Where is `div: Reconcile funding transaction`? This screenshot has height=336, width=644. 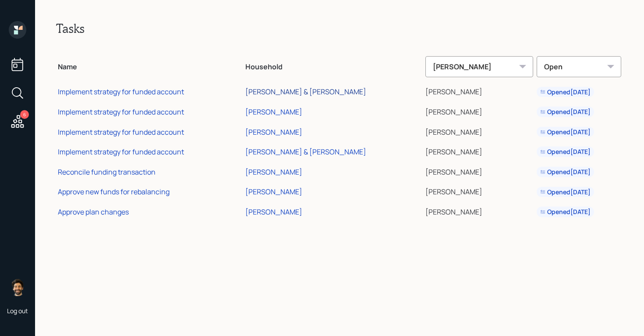
div: Reconcile funding transaction is located at coordinates (106, 172).